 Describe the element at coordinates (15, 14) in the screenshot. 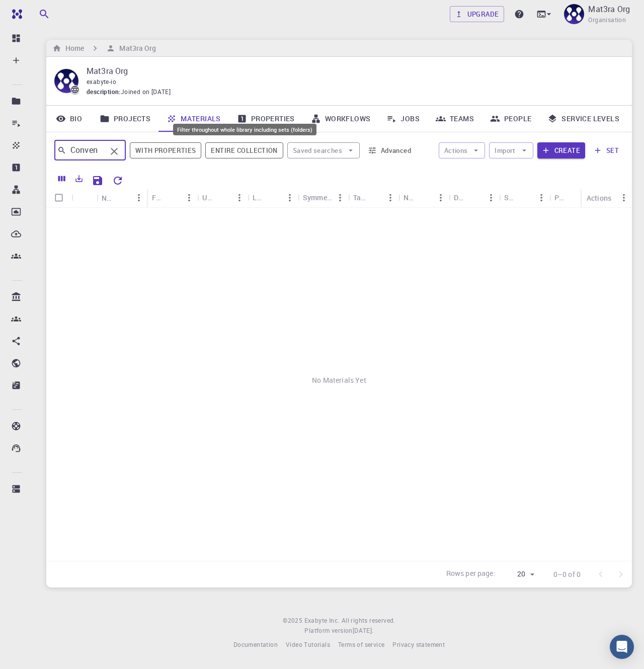

I see `img: logo` at that location.